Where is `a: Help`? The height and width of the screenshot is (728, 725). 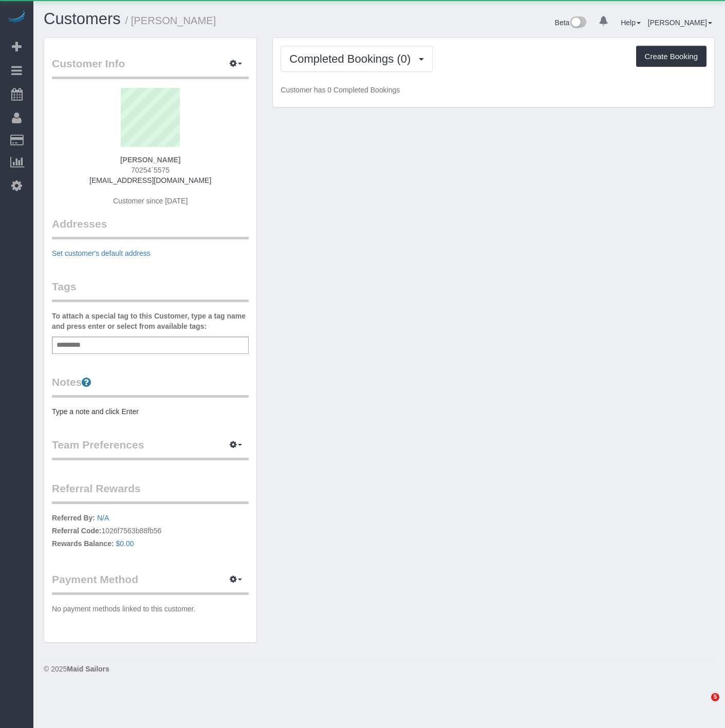 a: Help is located at coordinates (631, 23).